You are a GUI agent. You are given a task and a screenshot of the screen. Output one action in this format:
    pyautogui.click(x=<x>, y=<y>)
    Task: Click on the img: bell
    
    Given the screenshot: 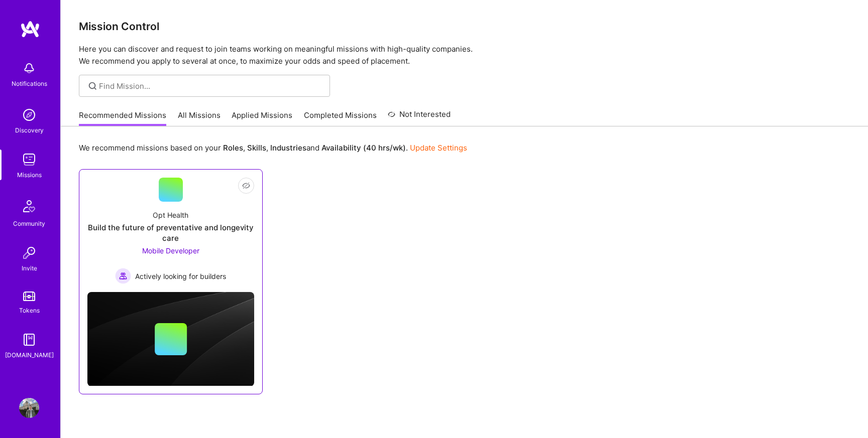 What is the action you would take?
    pyautogui.click(x=29, y=68)
    